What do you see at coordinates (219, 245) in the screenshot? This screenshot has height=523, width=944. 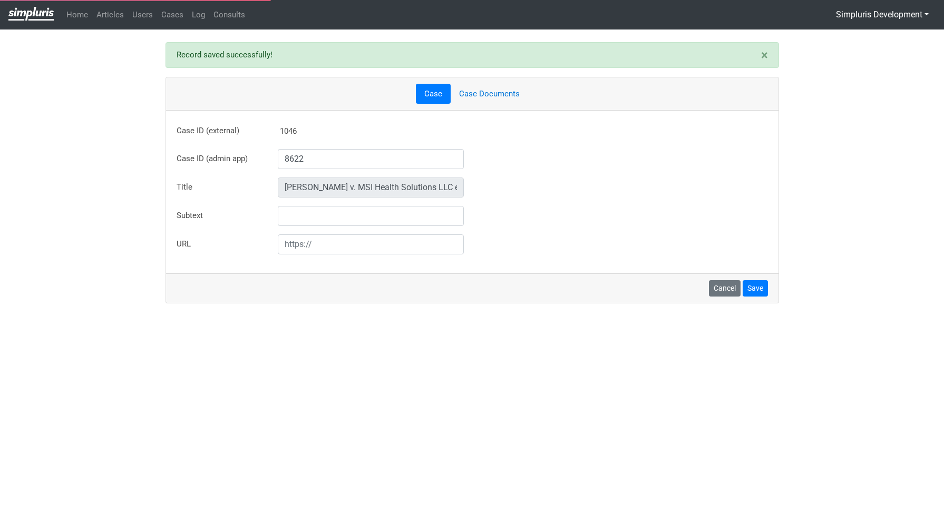 I see `label: URL` at bounding box center [219, 245].